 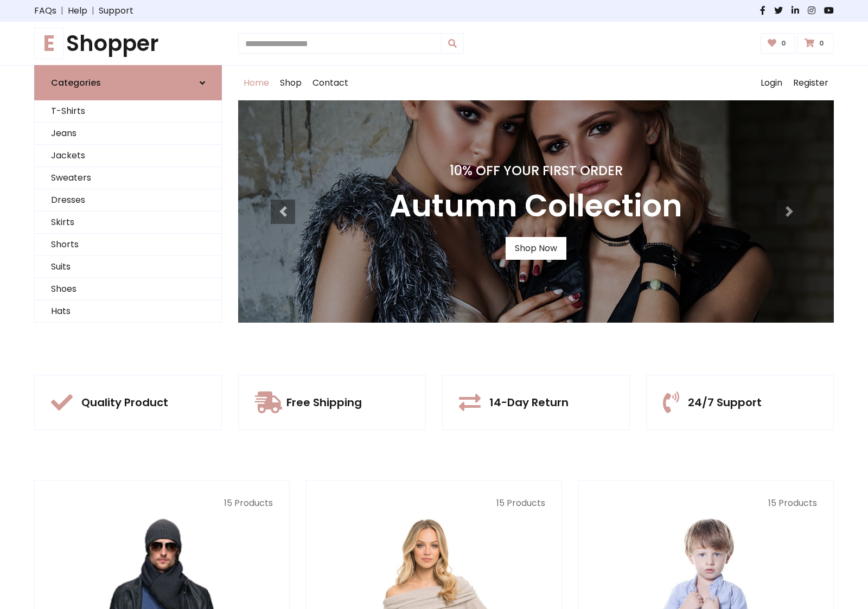 What do you see at coordinates (725, 402) in the screenshot?
I see `h5: 24/7 Support` at bounding box center [725, 402].